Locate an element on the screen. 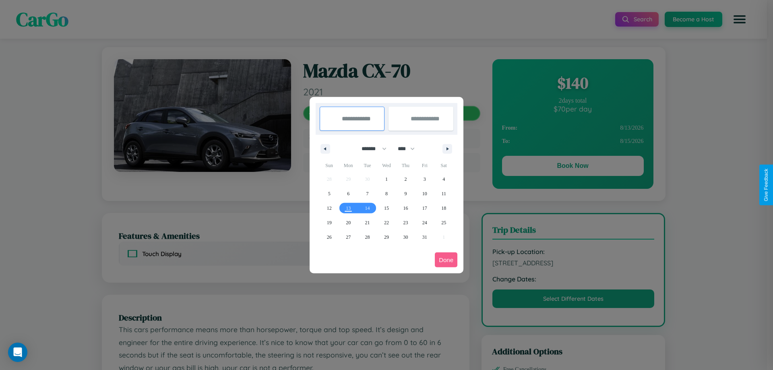  span: 7 is located at coordinates (367, 194).